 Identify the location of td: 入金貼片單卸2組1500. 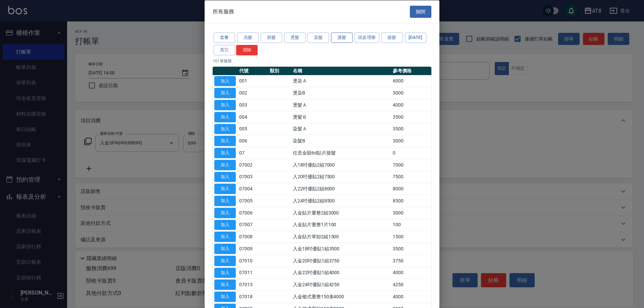
(341, 237).